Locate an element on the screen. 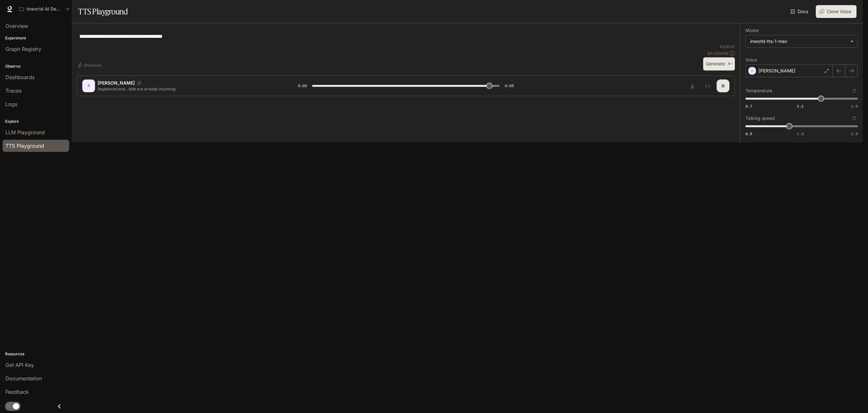 This screenshot has height=413, width=868. button: Download audio is located at coordinates (693, 86).